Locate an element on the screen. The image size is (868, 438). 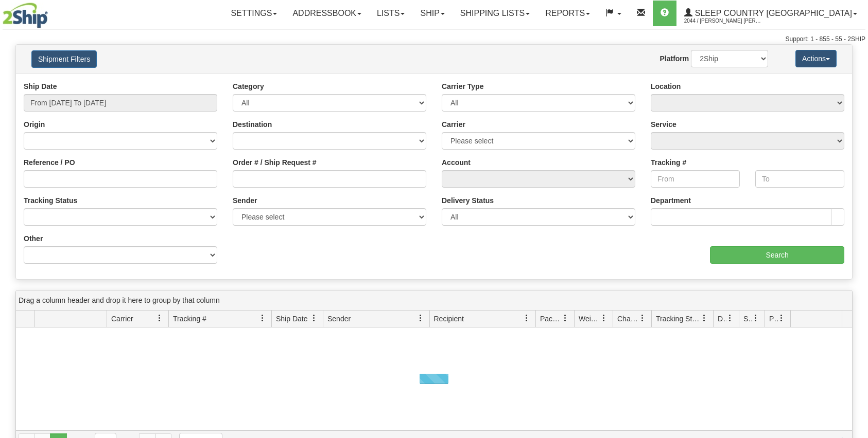
label: Location is located at coordinates (665, 86).